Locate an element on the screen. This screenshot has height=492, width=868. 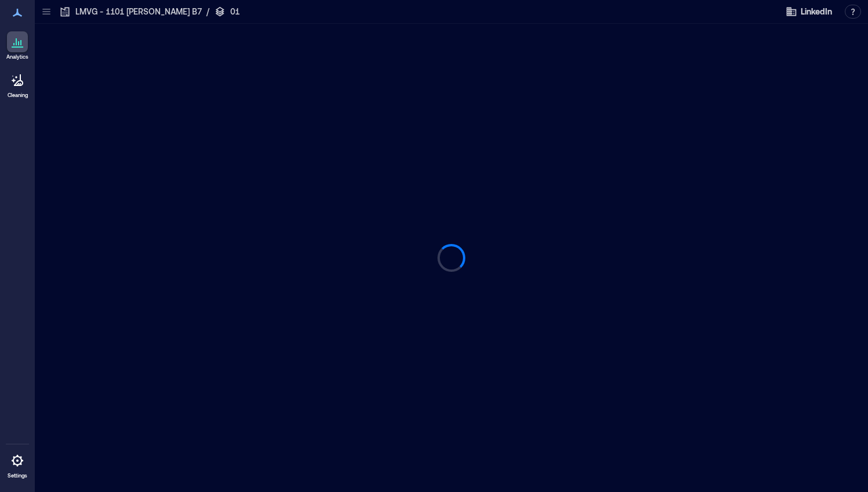
button: LinkedIn is located at coordinates (808, 12).